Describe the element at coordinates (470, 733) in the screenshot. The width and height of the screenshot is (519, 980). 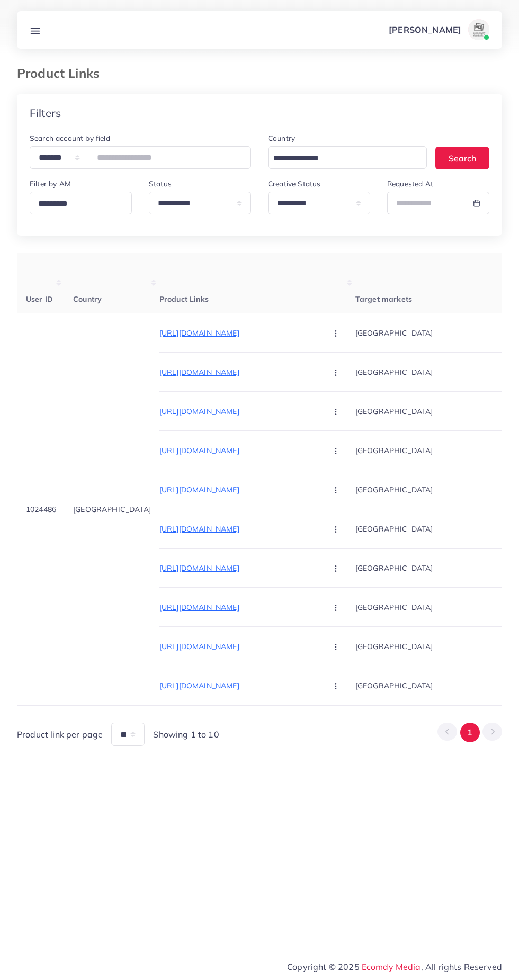
I see `ul: Pagination` at that location.